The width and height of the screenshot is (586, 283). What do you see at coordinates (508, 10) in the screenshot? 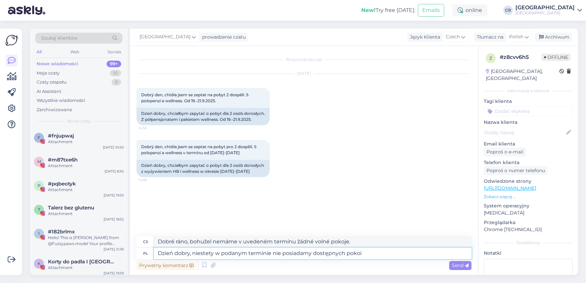
I see `div: CR` at bounding box center [508, 10].